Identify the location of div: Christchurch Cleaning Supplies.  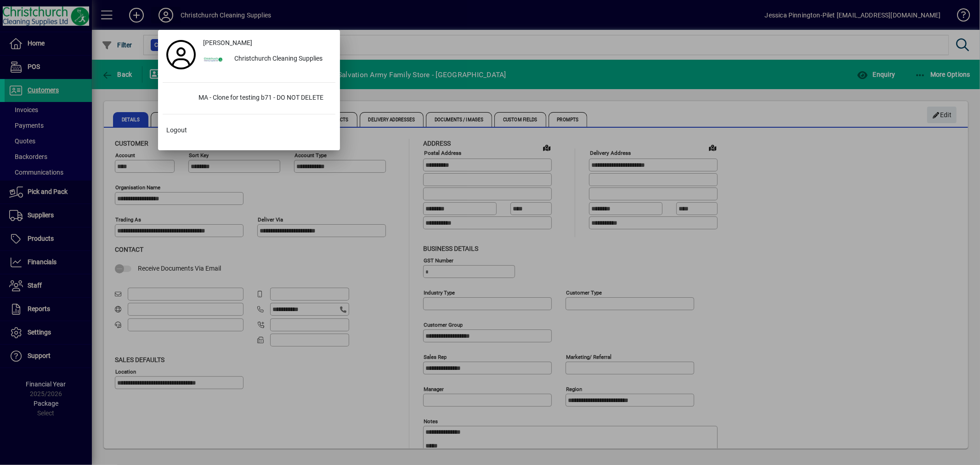
(281, 59).